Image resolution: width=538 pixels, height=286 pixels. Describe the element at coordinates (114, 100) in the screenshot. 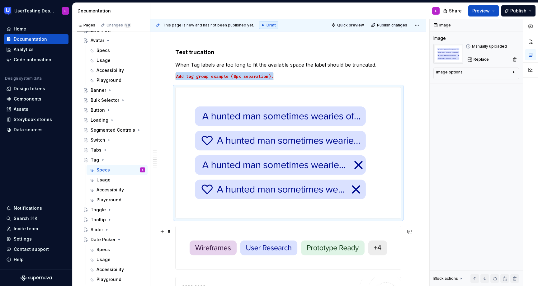

I see `a: Bulk Selector` at that location.